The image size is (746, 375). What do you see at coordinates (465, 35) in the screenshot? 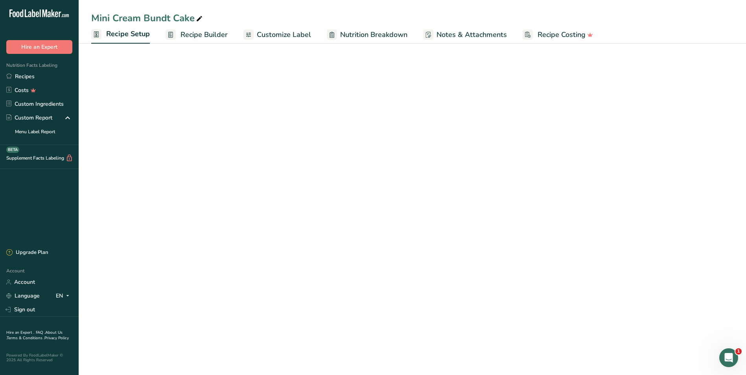
I see `a: Notes & Attachments` at bounding box center [465, 35].